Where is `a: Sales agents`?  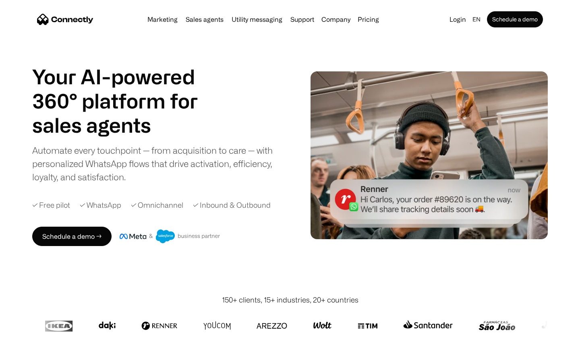 a: Sales agents is located at coordinates (205, 19).